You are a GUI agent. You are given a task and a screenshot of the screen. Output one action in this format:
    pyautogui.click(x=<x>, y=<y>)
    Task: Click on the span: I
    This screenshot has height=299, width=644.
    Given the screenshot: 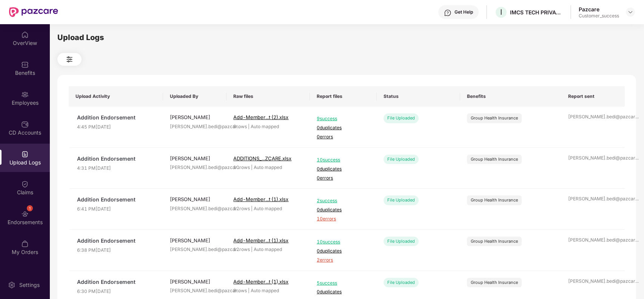 What is the action you would take?
    pyautogui.click(x=501, y=12)
    